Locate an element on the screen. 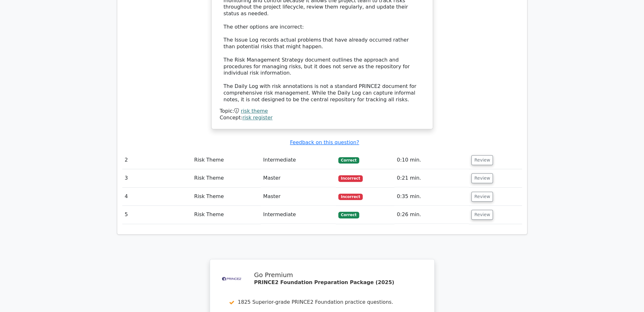 The width and height of the screenshot is (644, 312). u: Feedback on this question? is located at coordinates (325, 142).